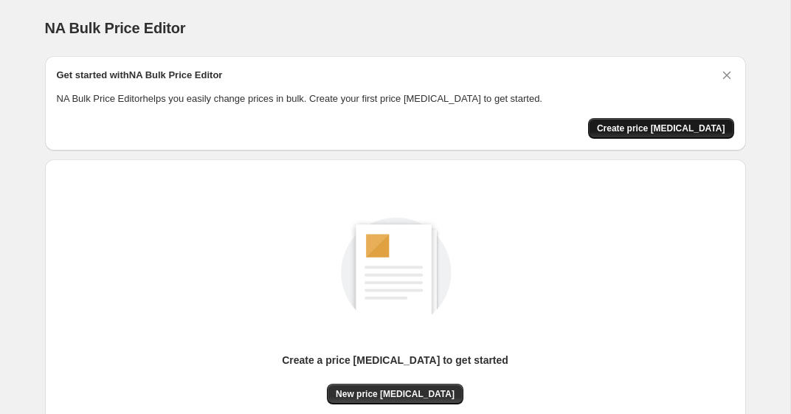  Describe the element at coordinates (727, 75) in the screenshot. I see `button: Dismiss card` at that location.